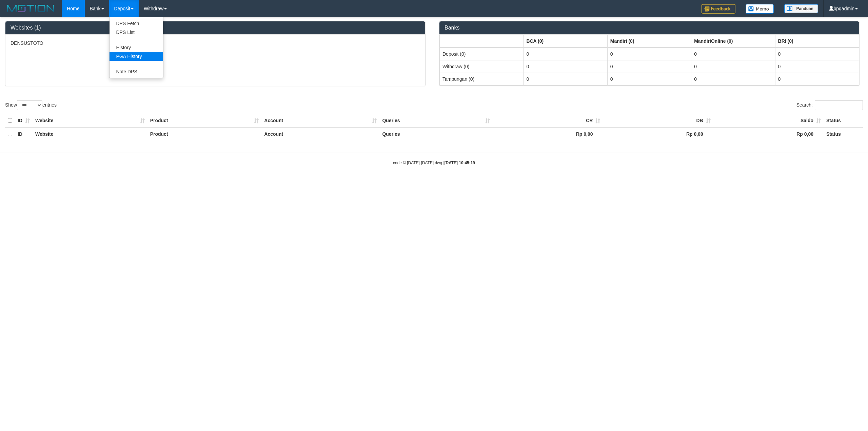  I want to click on label: Search:, so click(830, 105).